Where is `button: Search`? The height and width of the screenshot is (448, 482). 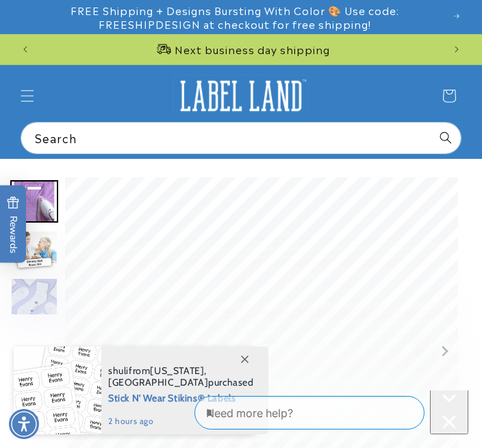 button: Search is located at coordinates (446, 138).